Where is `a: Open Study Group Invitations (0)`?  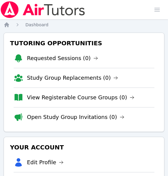 a: Open Study Group Invitations (0) is located at coordinates (75, 117).